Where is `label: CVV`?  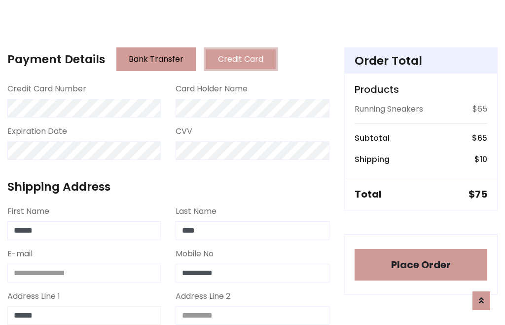
label: CVV is located at coordinates (184, 131).